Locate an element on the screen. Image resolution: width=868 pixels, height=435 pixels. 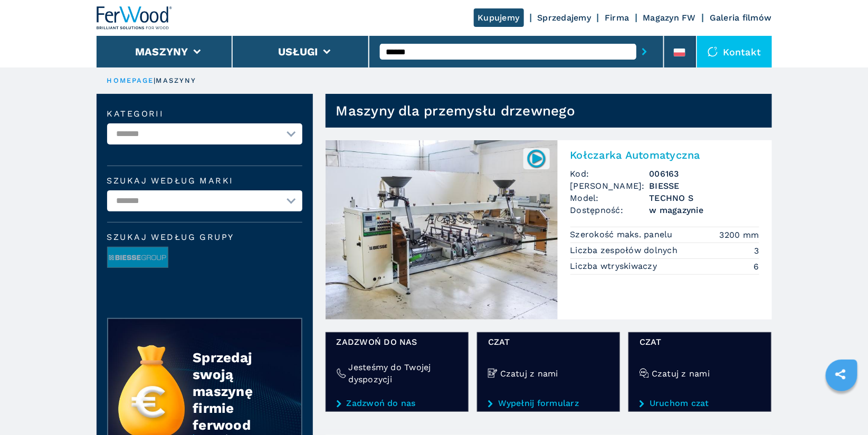
h2: Kołczarka Automatyczna is located at coordinates (665, 155).